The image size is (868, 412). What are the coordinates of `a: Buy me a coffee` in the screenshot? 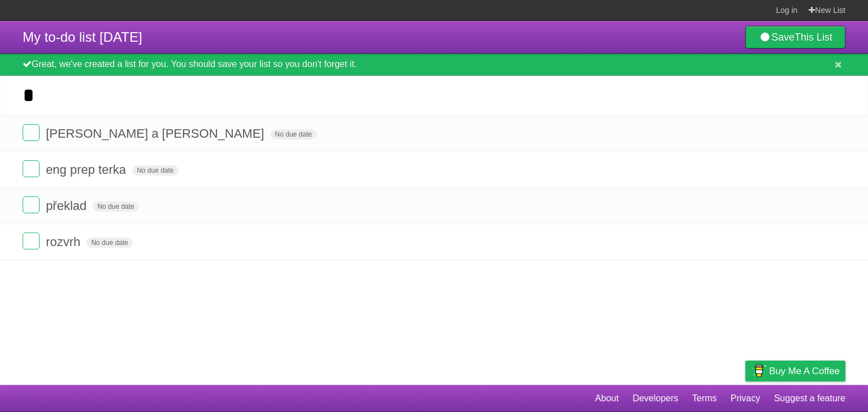 It's located at (795, 371).